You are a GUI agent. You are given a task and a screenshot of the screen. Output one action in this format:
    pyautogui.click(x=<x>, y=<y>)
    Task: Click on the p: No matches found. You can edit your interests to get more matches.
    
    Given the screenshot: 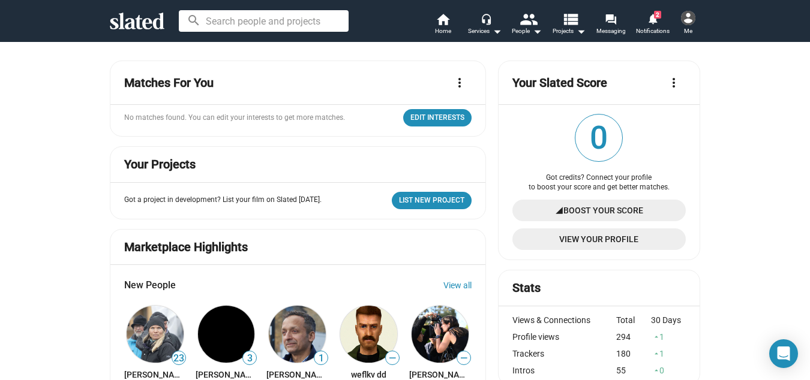 What is the action you would take?
    pyautogui.click(x=263, y=118)
    